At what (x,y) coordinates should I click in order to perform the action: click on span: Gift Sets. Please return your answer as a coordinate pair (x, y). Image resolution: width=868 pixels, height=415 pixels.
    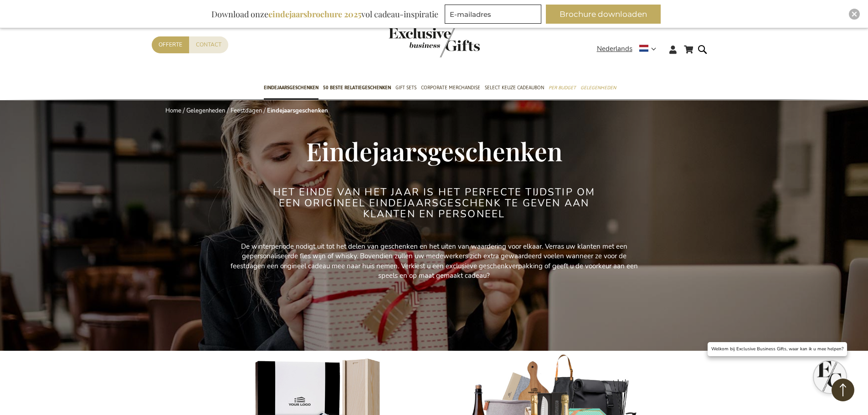
    Looking at the image, I should click on (406, 87).